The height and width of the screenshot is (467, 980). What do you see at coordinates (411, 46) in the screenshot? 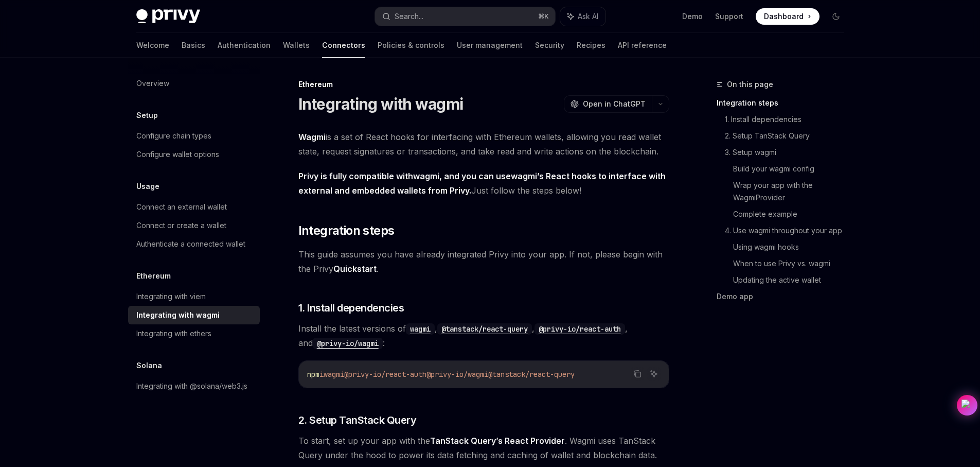
I see `a: Policies & controls` at bounding box center [411, 46].